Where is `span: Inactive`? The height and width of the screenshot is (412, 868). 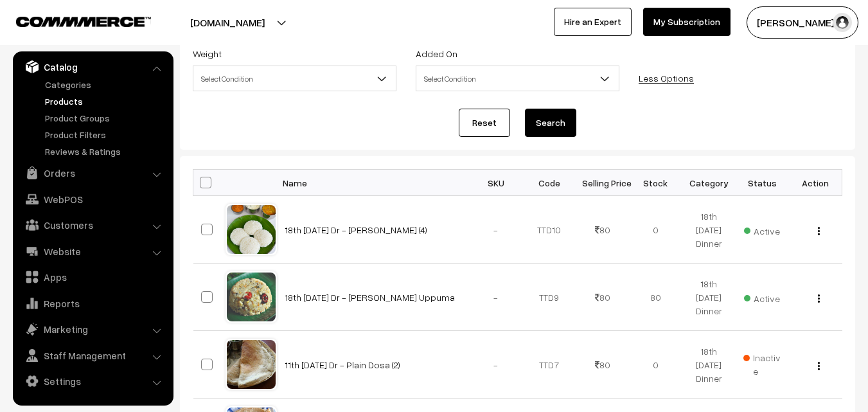
span: Inactive is located at coordinates (761, 365).